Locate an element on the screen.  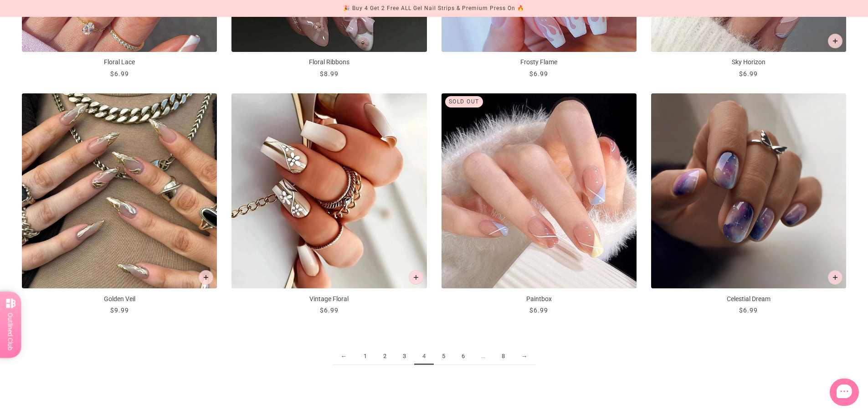
a: 1 is located at coordinates (365, 356).